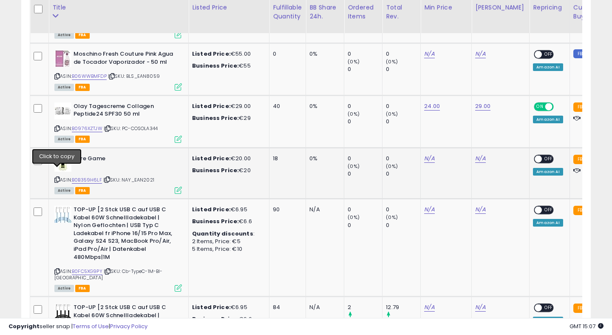  I want to click on img: 4164Liq35xL._SL40_.jpg, so click(63, 111).